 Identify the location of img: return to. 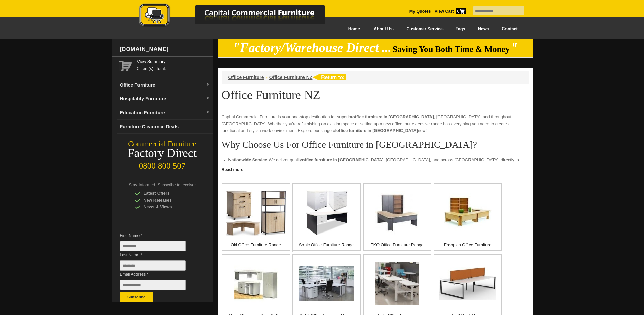
(329, 77).